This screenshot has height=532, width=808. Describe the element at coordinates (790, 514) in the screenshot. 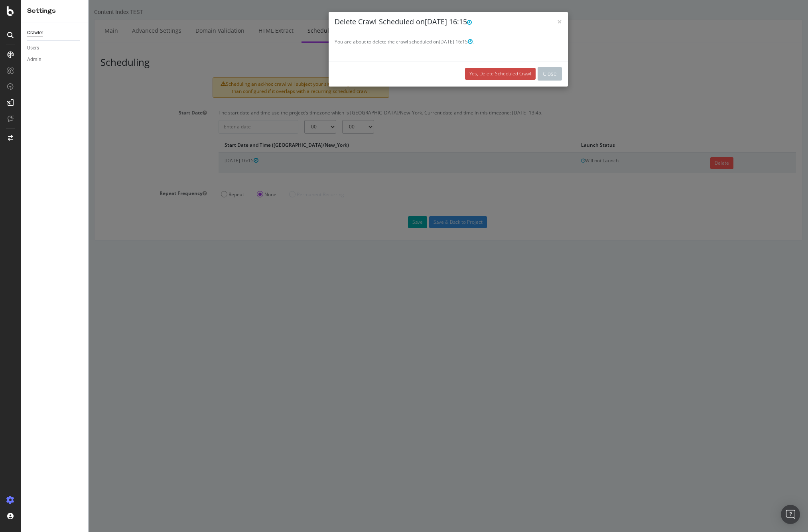

I see `div: Open Intercom Messenger` at that location.